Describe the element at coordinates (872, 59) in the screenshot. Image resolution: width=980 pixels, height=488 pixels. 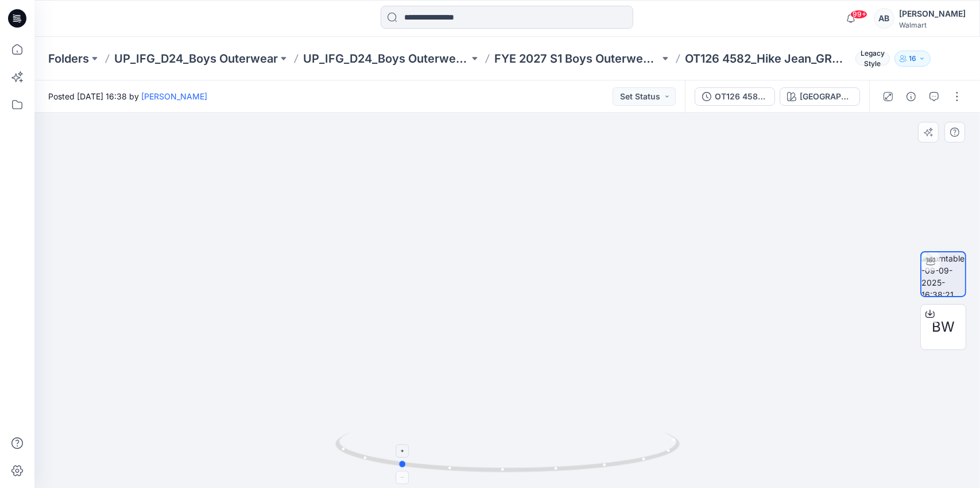
I see `span: Legacy Style` at that location.